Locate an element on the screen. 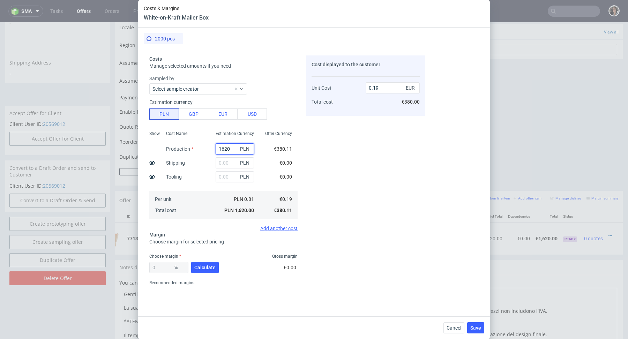 This screenshot has height=339, width=628. span: Choose margin for selected pricing is located at coordinates (187, 242).